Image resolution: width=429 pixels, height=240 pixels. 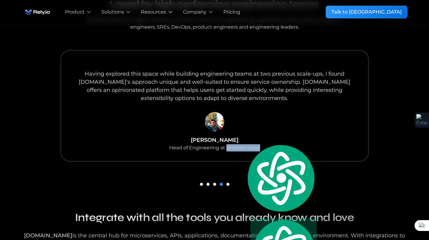 I want to click on div: Show slide 2 of 5, so click(x=208, y=184).